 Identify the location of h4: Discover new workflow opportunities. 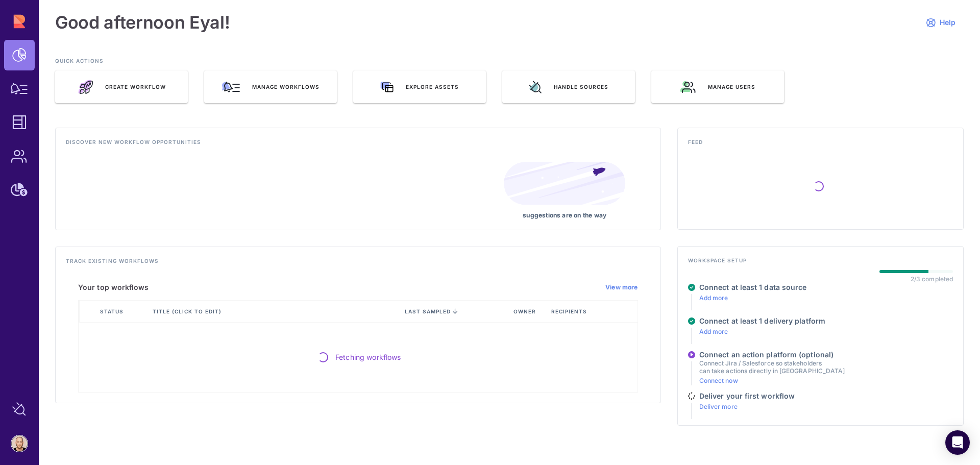
(357, 145).